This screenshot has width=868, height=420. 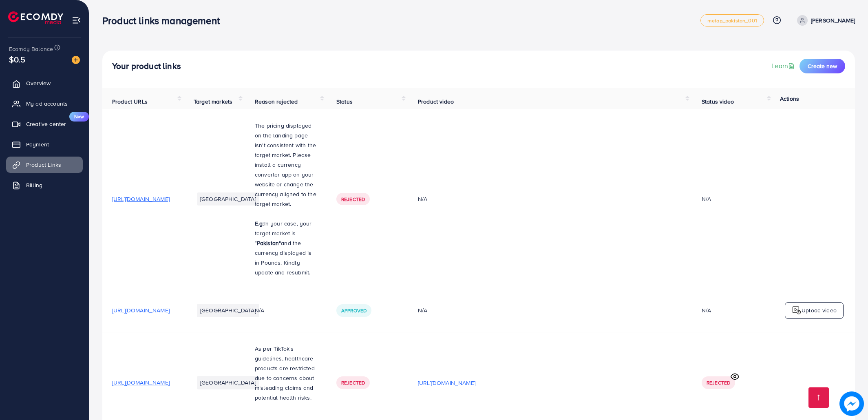 What do you see at coordinates (436, 102) in the screenshot?
I see `span: Product video` at bounding box center [436, 102].